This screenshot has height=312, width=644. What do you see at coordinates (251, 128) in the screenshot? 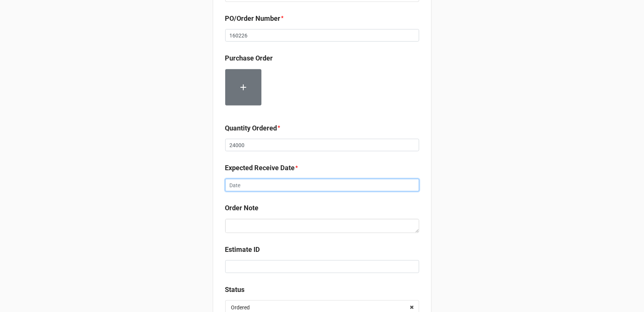
I see `label: Quantity Ordered` at bounding box center [251, 128].